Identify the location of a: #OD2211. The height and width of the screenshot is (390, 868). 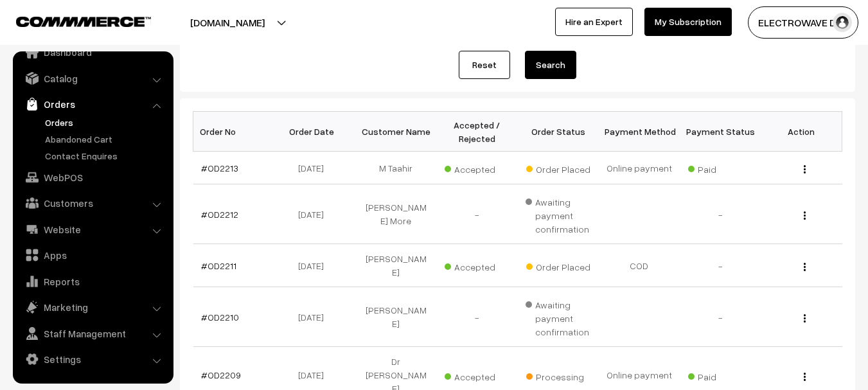
(218, 265).